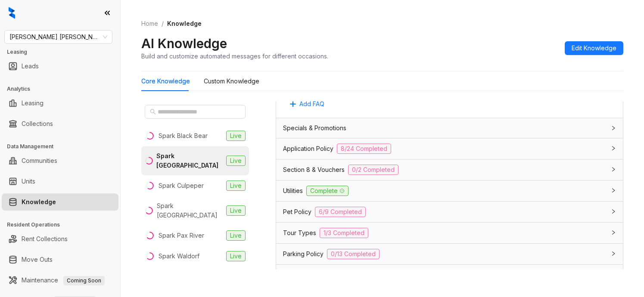  I want to click on button: Add FAQ, so click(307, 104).